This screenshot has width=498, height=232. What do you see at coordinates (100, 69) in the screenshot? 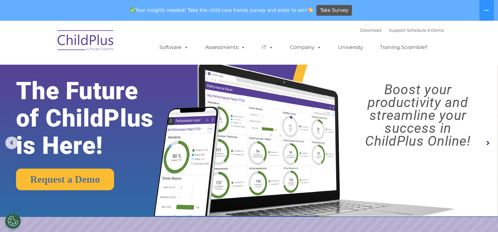
I see `span: Phone number` at bounding box center [100, 69].